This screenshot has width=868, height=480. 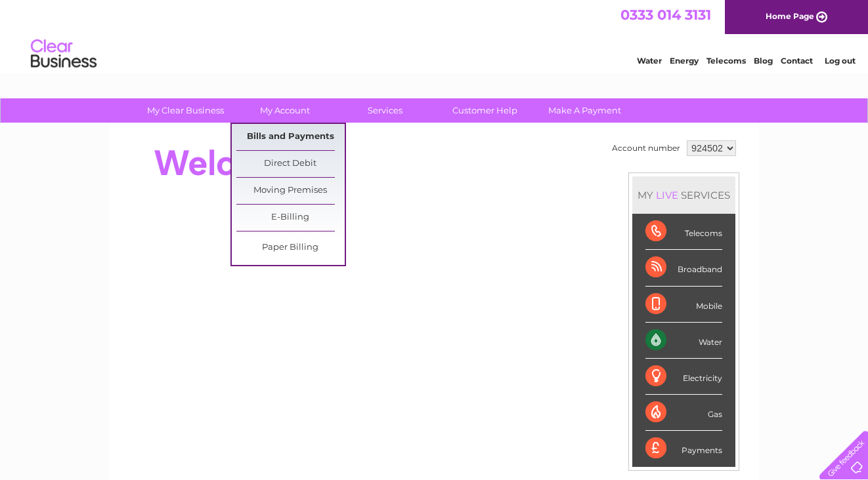 What do you see at coordinates (484, 111) in the screenshot?
I see `a: Customer Help` at bounding box center [484, 111].